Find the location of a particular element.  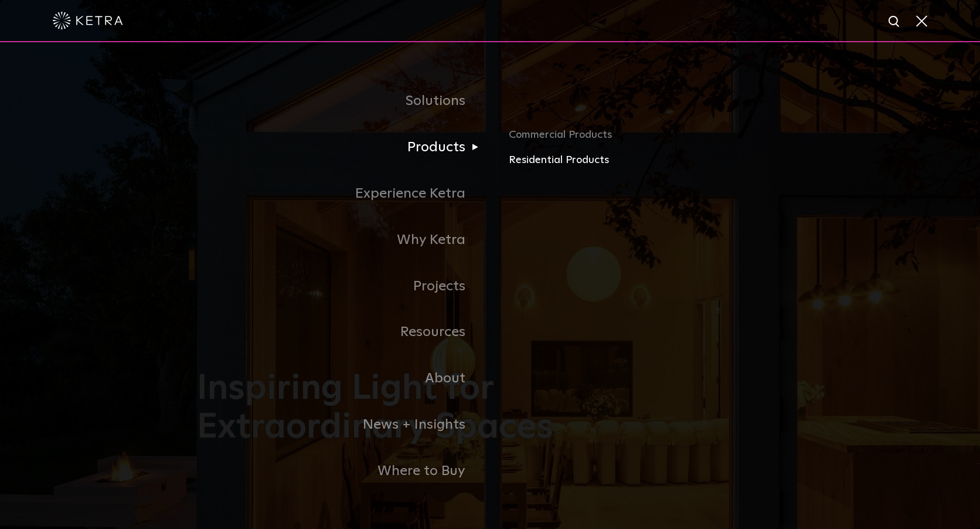

a: Why Ketra is located at coordinates (344, 240).